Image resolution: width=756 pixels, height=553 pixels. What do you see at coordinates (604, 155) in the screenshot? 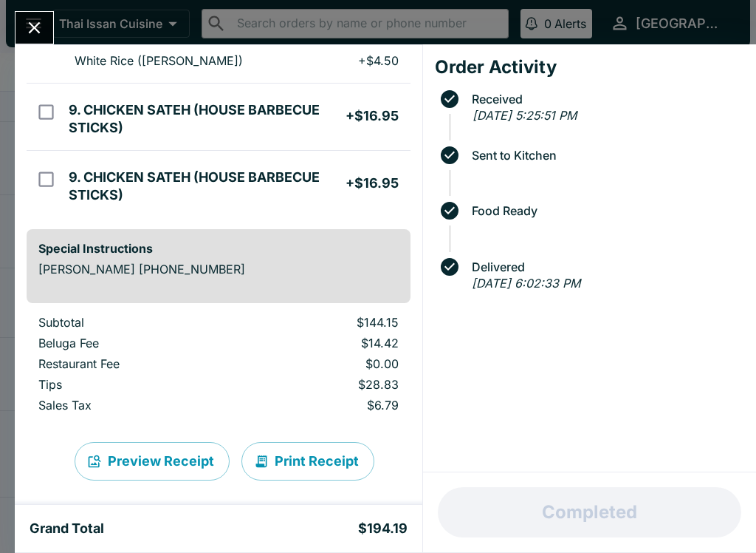
I see `span: Sent to Kitchen` at bounding box center [604, 155].